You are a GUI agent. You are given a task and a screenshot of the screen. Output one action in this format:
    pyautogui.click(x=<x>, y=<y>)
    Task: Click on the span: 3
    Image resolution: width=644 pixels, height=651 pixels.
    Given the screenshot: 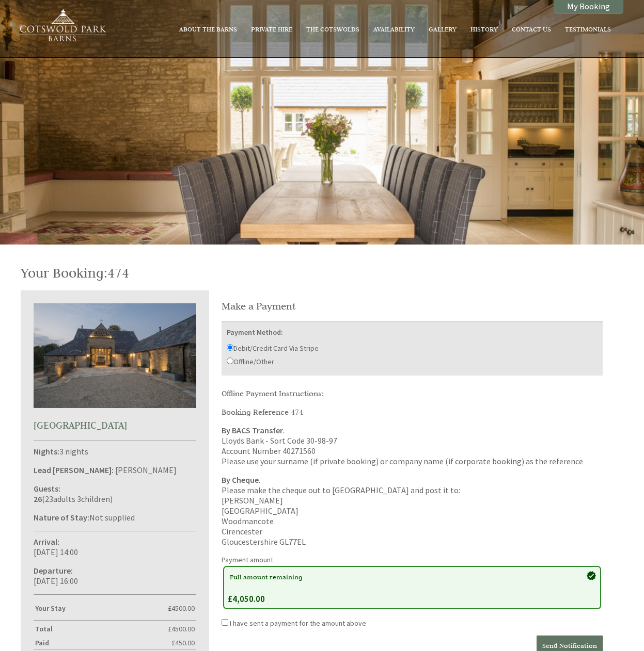 What is the action you would take?
    pyautogui.click(x=79, y=499)
    